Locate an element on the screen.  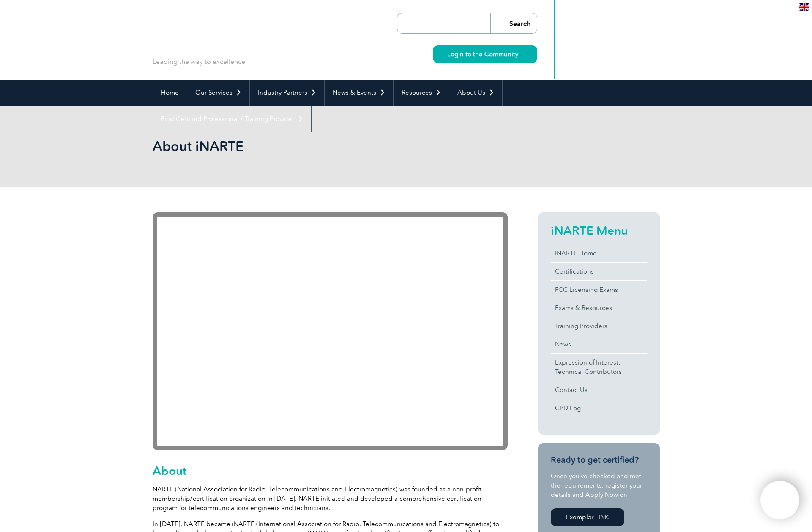
a: FCC Licensing Exams is located at coordinates (599, 289).